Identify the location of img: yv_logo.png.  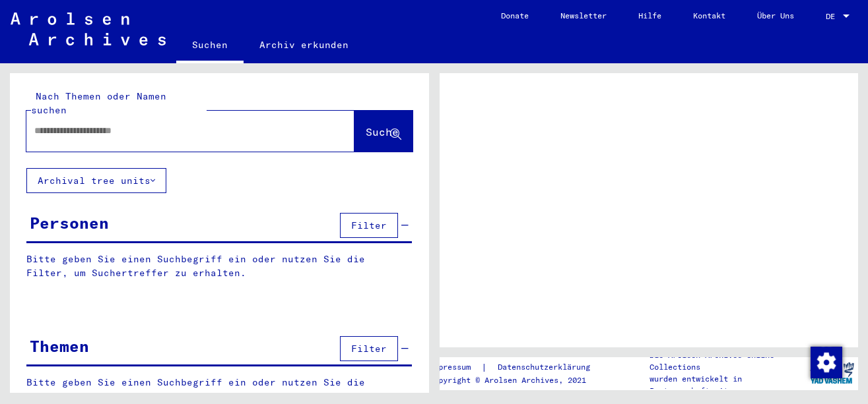
(832, 373).